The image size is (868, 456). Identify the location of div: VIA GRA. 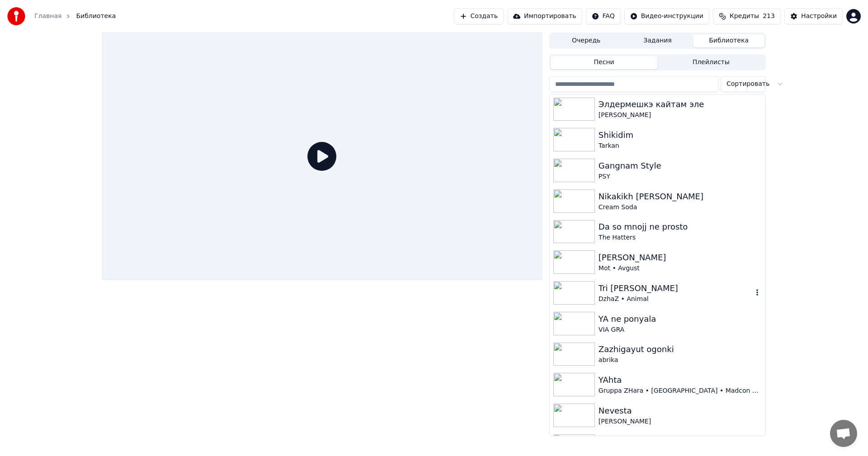
(680, 330).